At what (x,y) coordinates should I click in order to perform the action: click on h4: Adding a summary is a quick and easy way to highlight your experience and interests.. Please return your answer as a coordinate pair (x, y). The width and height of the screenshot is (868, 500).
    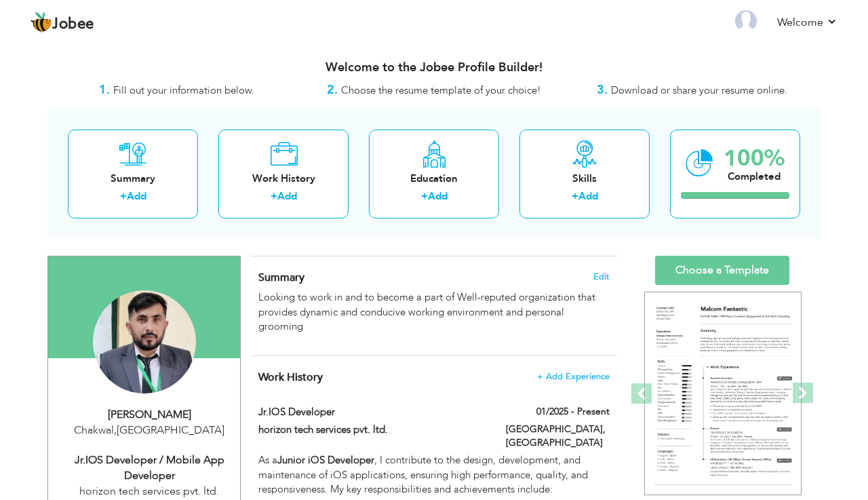
    Looking at the image, I should click on (434, 277).